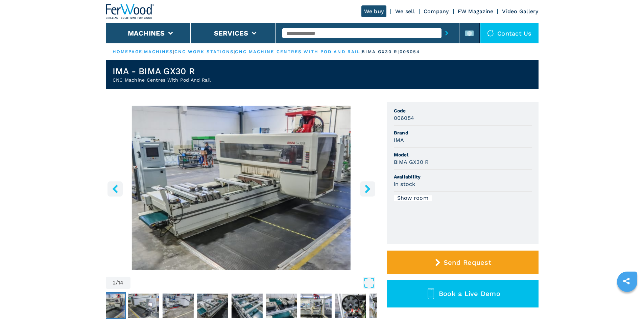 This screenshot has width=644, height=320. I want to click on h2: CNC Machine Centres With Pod And Rail, so click(162, 80).